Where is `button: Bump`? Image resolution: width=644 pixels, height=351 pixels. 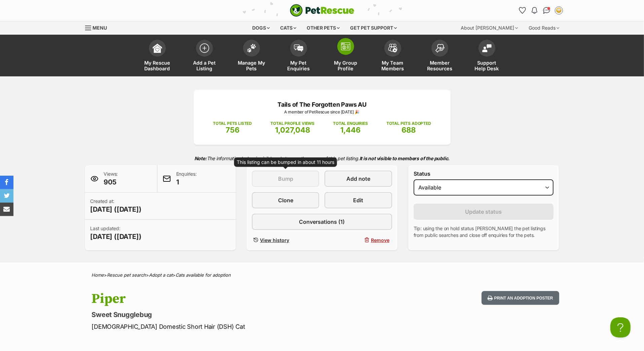
button: Bump is located at coordinates (285, 179).